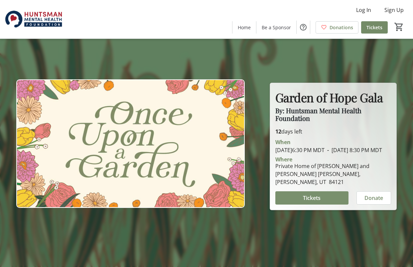 Image resolution: width=413 pixels, height=267 pixels. Describe the element at coordinates (278, 132) in the screenshot. I see `span: 12` at that location.